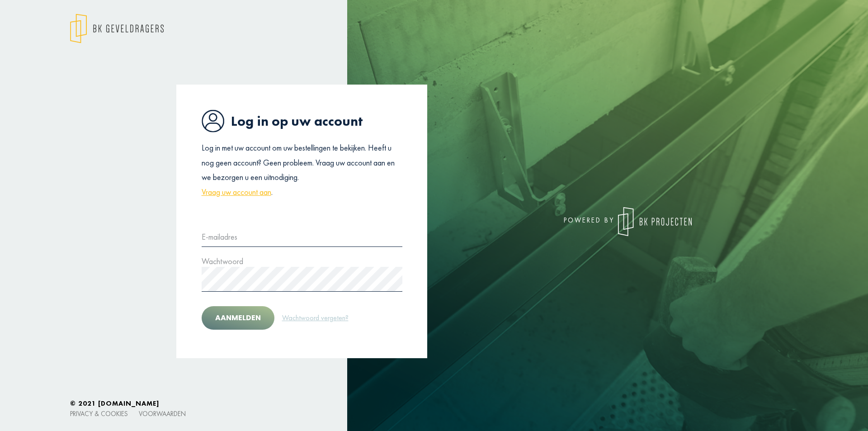  What do you see at coordinates (302, 170) in the screenshot?
I see `p: Log in met uw account om uw bestellingen te bekijken. Heeft u nog geen account? Geen probleem. Vr...` at bounding box center [302, 170].